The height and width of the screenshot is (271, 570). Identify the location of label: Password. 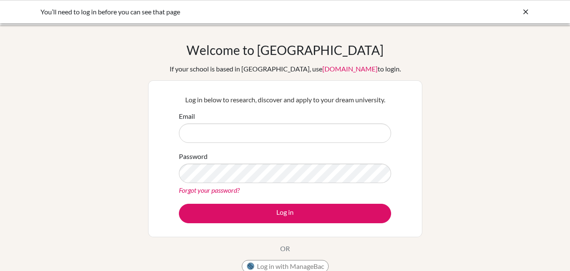
(193, 156).